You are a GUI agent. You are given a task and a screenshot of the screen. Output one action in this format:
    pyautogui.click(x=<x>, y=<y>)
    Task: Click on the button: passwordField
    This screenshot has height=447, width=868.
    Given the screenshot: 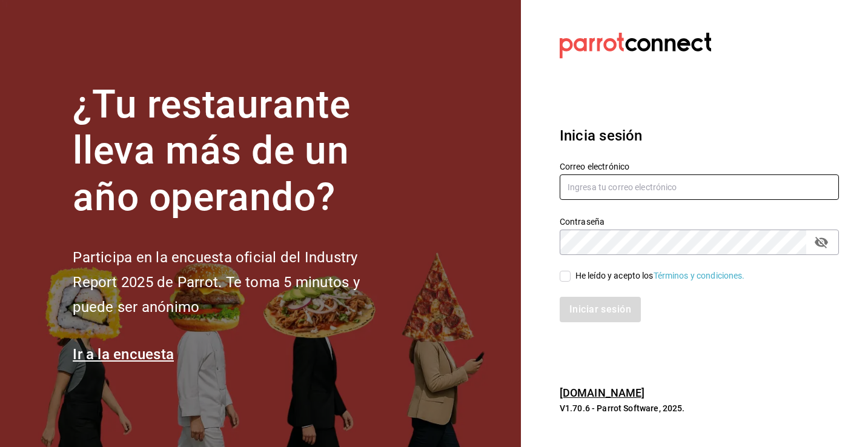 What is the action you would take?
    pyautogui.click(x=821, y=242)
    